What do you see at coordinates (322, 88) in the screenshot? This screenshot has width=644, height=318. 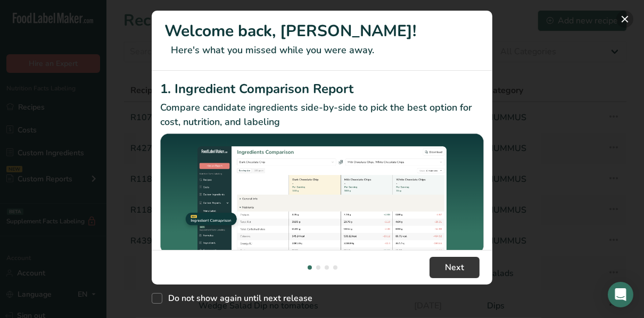 I see `h2: 1. Ingredient Comparison Report` at bounding box center [322, 88].